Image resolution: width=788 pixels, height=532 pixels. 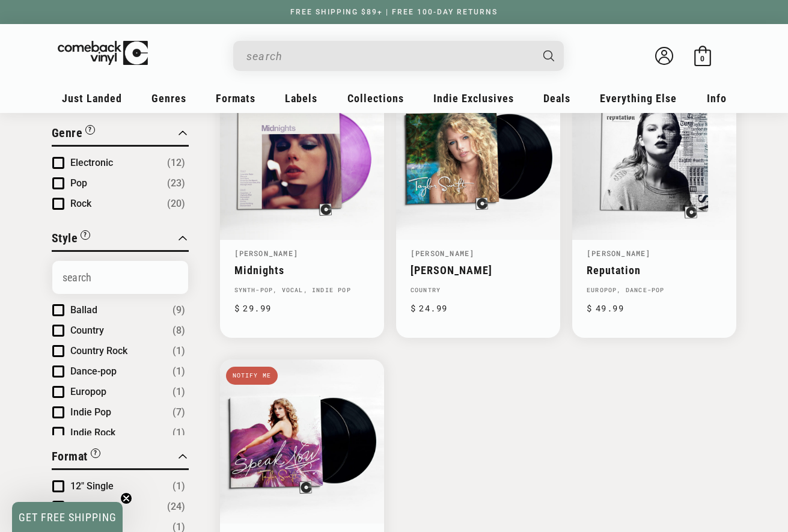 What do you see at coordinates (76, 457) in the screenshot?
I see `button: Filter by Format` at bounding box center [76, 457].